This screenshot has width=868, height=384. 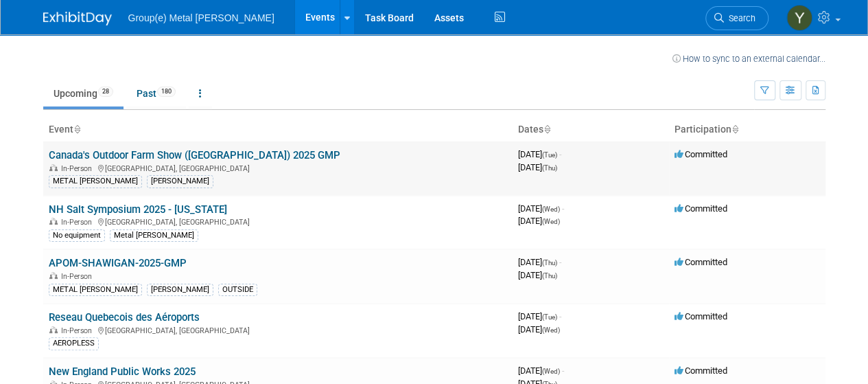 What do you see at coordinates (124, 318) in the screenshot?
I see `a: Reseau Quebecois des Aéroports` at bounding box center [124, 318].